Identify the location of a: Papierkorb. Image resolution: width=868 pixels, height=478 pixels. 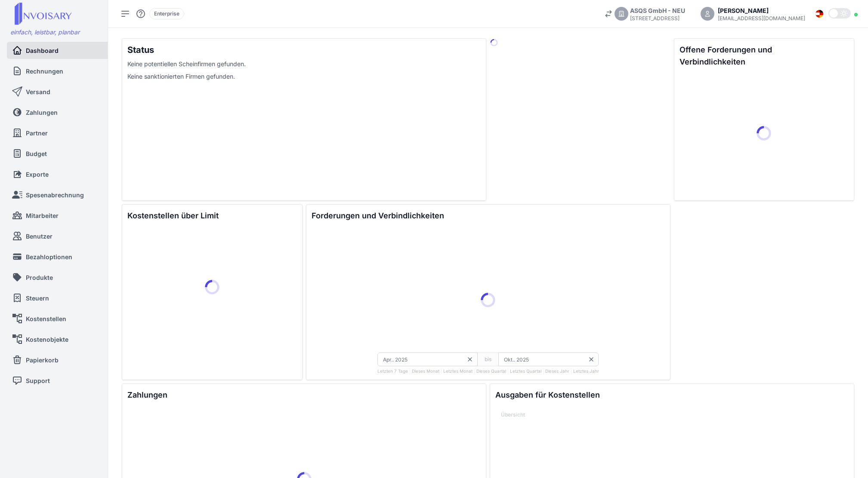
(58, 360).